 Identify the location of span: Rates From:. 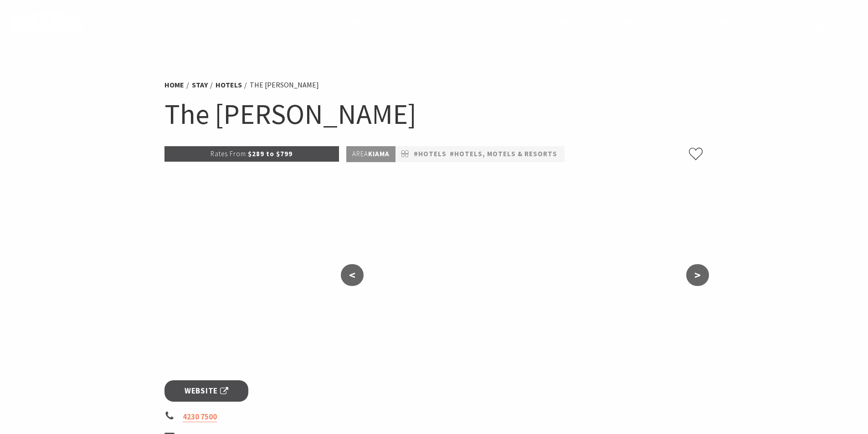
(229, 154).